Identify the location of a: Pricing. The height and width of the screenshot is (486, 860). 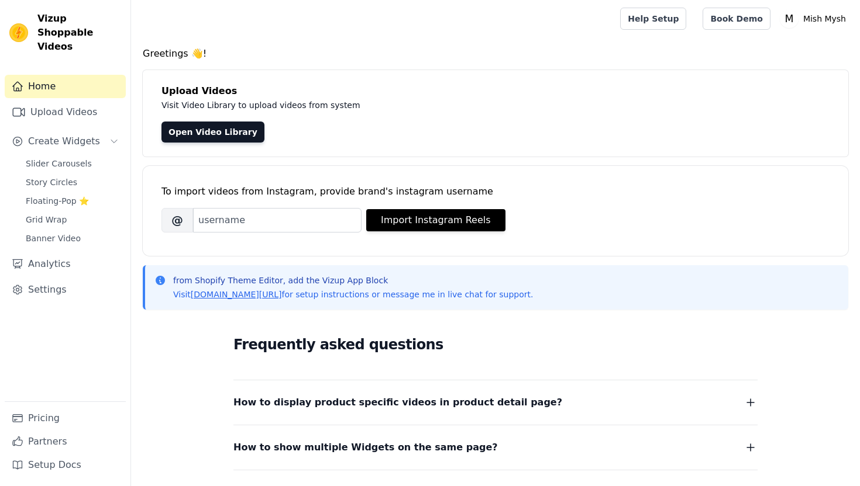
(65, 419).